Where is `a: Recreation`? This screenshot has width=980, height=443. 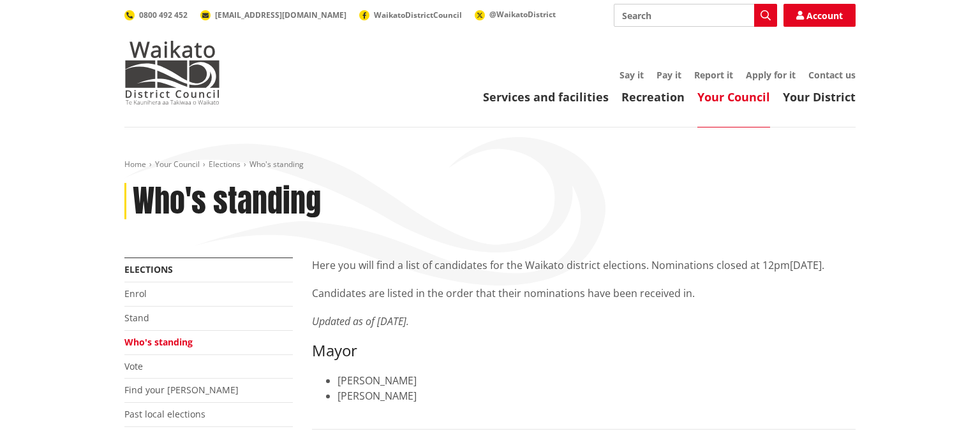 a: Recreation is located at coordinates (652, 97).